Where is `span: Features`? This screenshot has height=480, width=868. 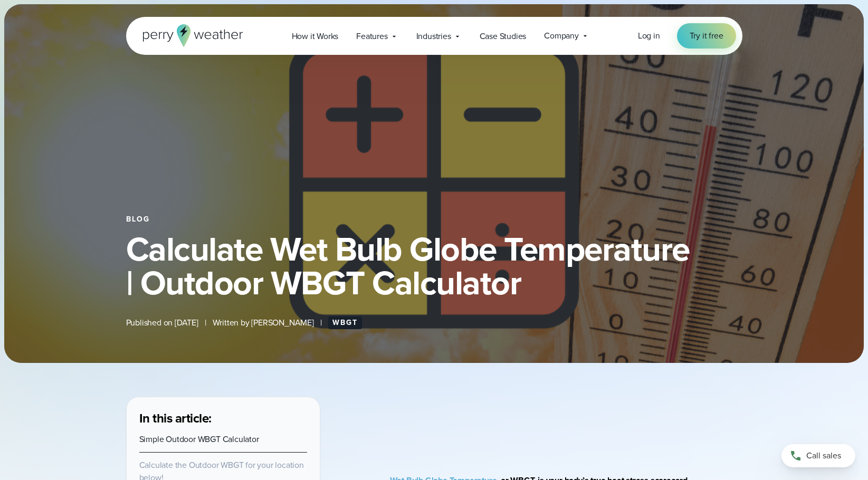 span: Features is located at coordinates (371, 36).